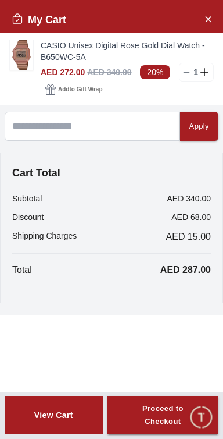 The height and width of the screenshot is (439, 223). What do you see at coordinates (54, 415) in the screenshot?
I see `div: View Cart` at bounding box center [54, 415].